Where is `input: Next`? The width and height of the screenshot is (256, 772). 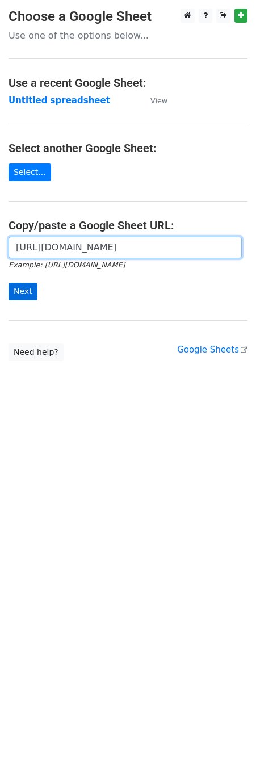 input: Next is located at coordinates (23, 291).